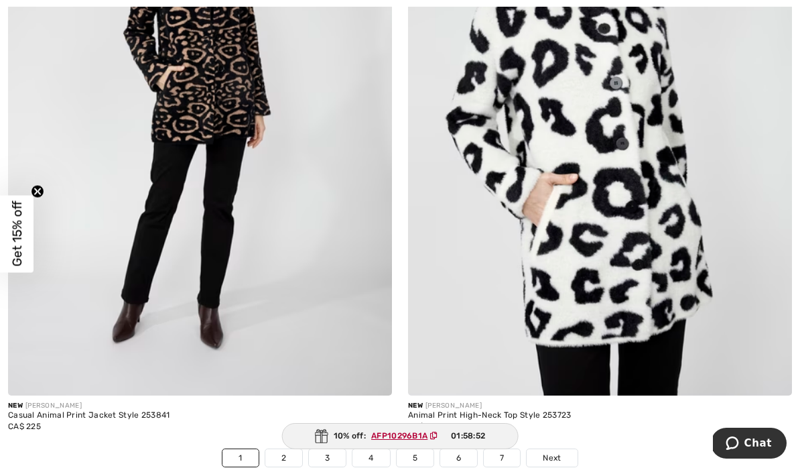 This screenshot has height=468, width=800. What do you see at coordinates (284, 458) in the screenshot?
I see `a: 2` at bounding box center [284, 458].